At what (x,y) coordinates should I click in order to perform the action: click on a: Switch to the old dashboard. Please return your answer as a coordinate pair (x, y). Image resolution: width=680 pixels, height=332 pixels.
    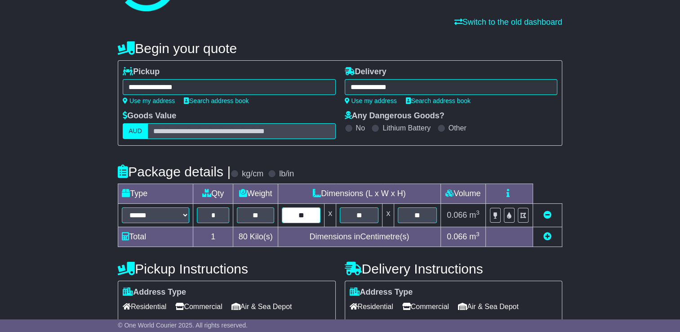
    Looking at the image, I should click on (509, 22).